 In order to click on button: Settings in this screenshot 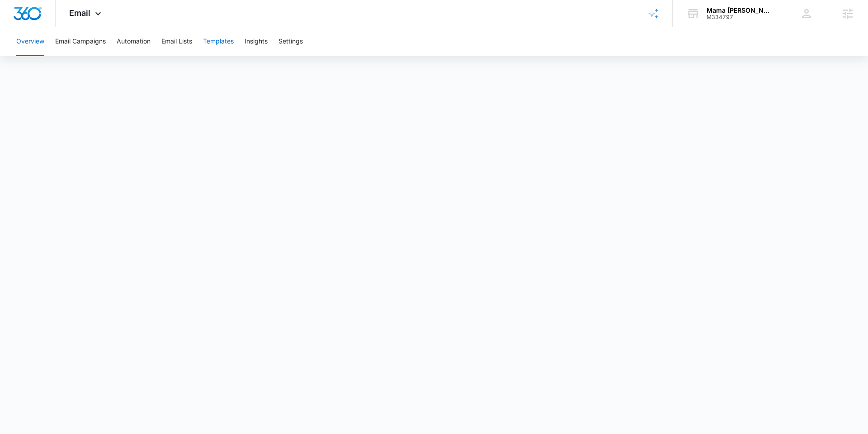, I will do `click(291, 41)`.